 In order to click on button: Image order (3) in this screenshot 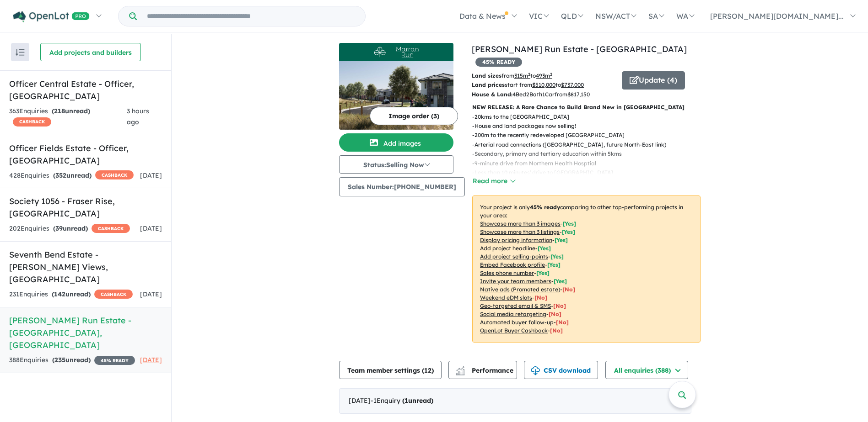, I will do `click(414, 116)`.